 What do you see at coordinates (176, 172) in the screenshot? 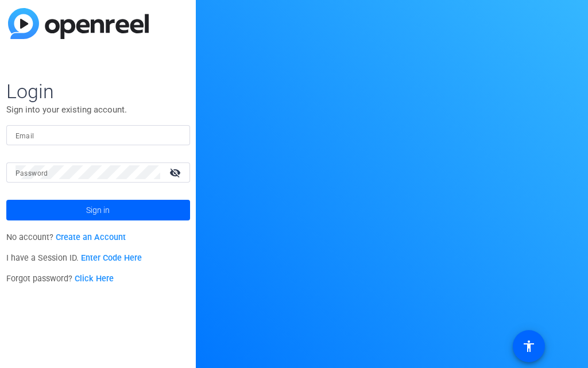
I see `mat-icon: visibility_off` at bounding box center [176, 172].